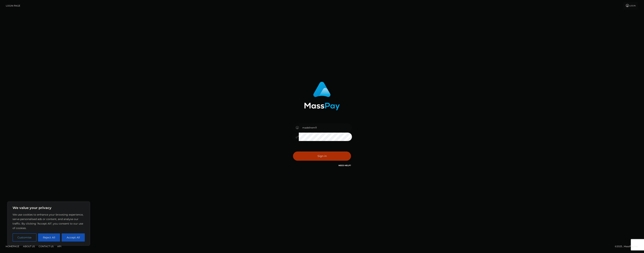 The width and height of the screenshot is (644, 253). Describe the element at coordinates (73, 237) in the screenshot. I see `button: Accept All` at that location.